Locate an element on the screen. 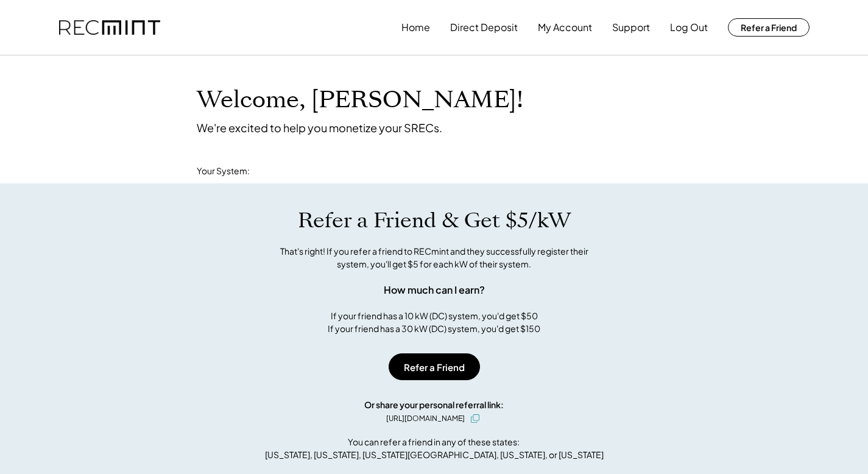  img: recmint-logotype%403x.png is located at coordinates (110, 27).